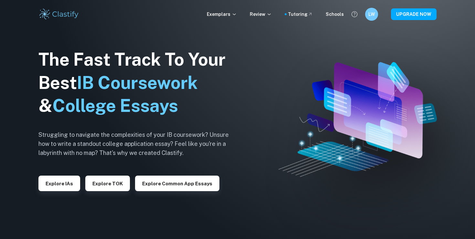 Image resolution: width=475 pixels, height=239 pixels. What do you see at coordinates (59, 14) in the screenshot?
I see `img: Clastify logo` at bounding box center [59, 14].